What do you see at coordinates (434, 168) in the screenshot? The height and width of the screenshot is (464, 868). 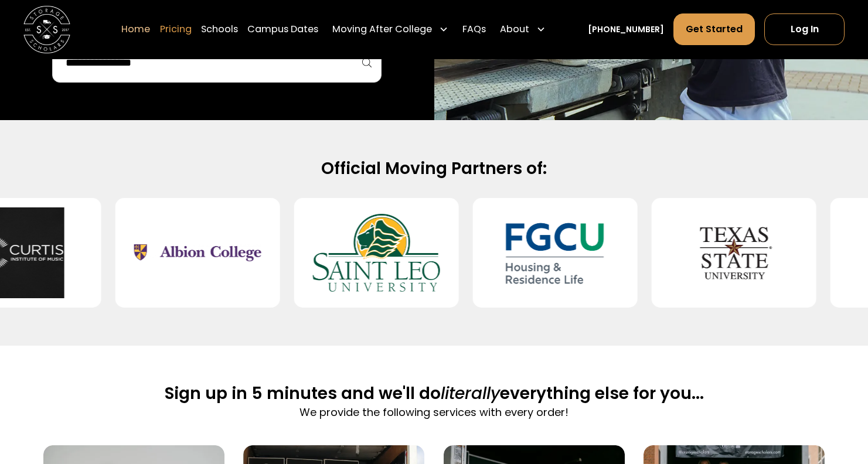 I see `h2: Official Moving Partners of:` at bounding box center [434, 168].